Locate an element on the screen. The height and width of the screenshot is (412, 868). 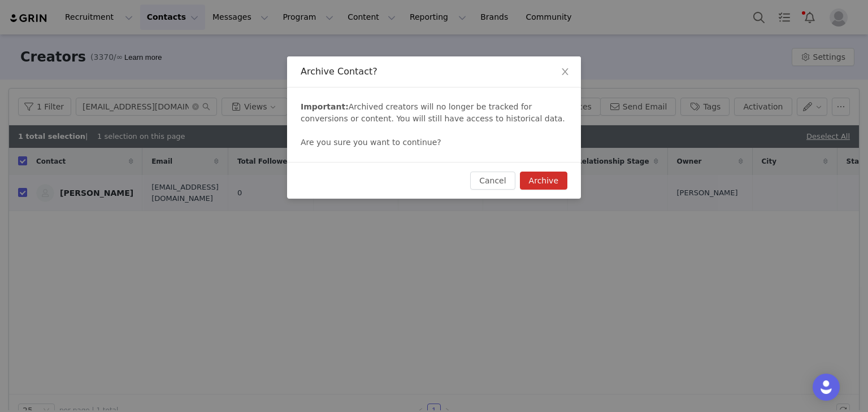
button: Close is located at coordinates (565, 72).